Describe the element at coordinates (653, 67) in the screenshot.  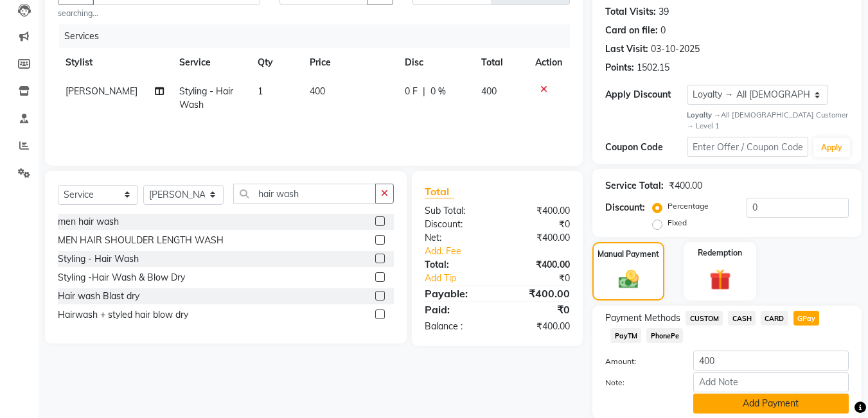
I see `div: 1502.15` at that location.